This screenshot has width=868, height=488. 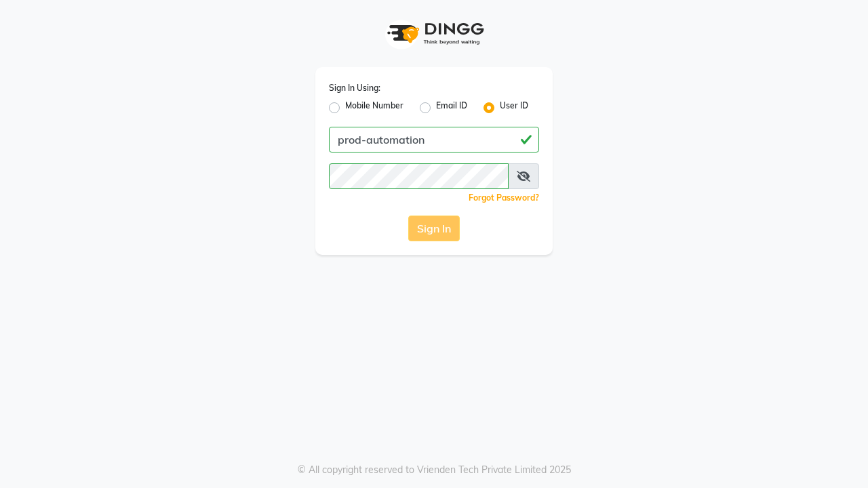 What do you see at coordinates (355, 88) in the screenshot?
I see `label: Sign In Using:` at bounding box center [355, 88].